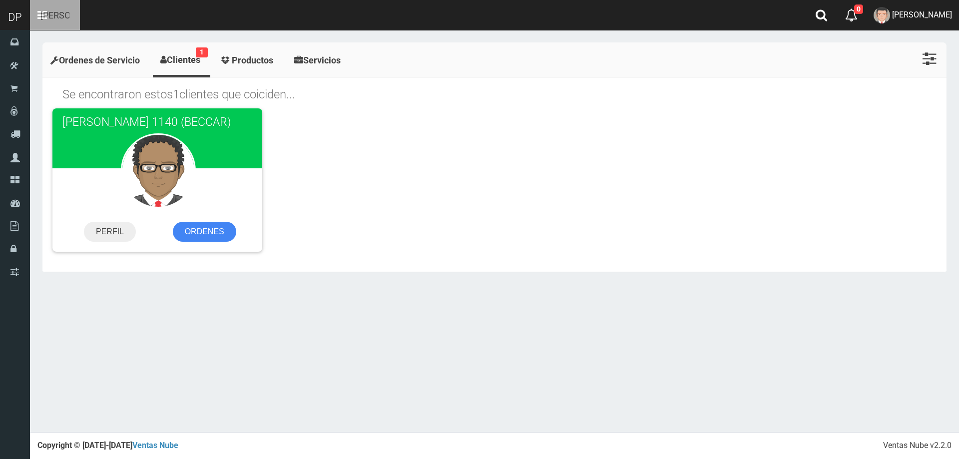 The image size is (959, 459). What do you see at coordinates (99, 60) in the screenshot?
I see `span: Ordenes de Servicio` at bounding box center [99, 60].